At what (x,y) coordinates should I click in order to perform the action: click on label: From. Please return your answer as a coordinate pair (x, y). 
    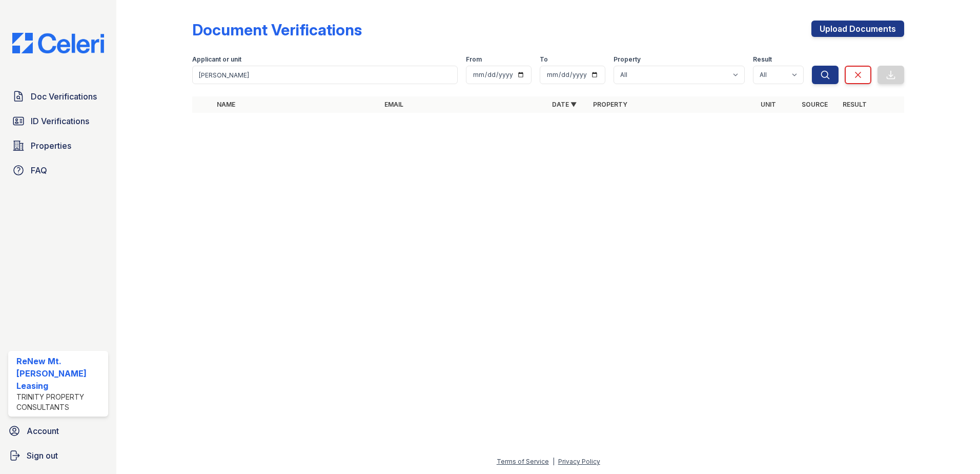
    Looking at the image, I should click on (474, 60).